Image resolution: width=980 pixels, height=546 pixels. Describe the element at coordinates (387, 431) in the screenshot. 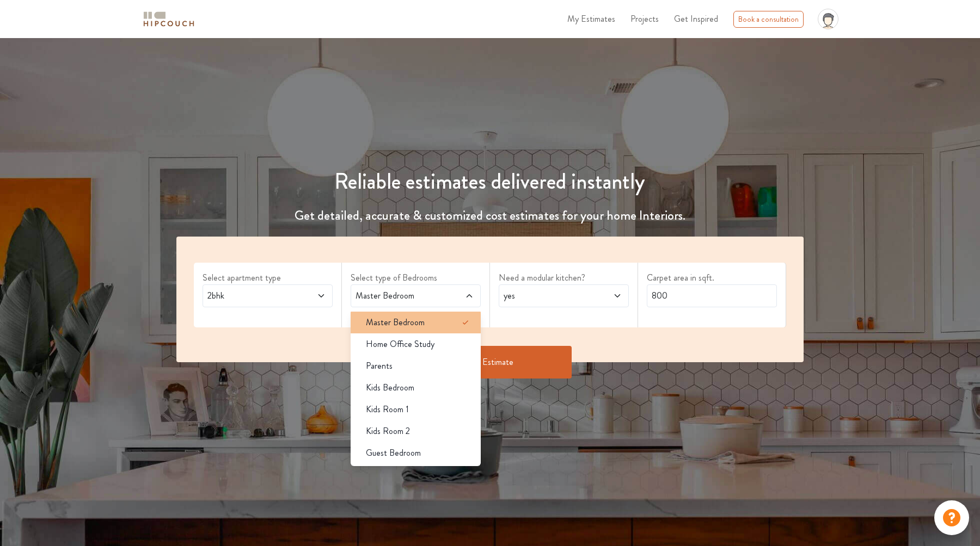

I see `span: Kids Room 2` at that location.